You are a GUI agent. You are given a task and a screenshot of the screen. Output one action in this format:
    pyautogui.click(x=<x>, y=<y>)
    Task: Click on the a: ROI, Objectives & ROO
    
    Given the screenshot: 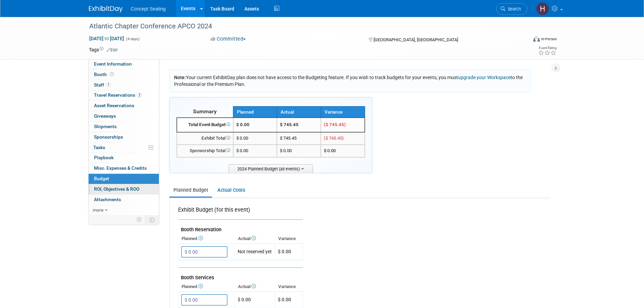 What is the action you would take?
    pyautogui.click(x=124, y=189)
    